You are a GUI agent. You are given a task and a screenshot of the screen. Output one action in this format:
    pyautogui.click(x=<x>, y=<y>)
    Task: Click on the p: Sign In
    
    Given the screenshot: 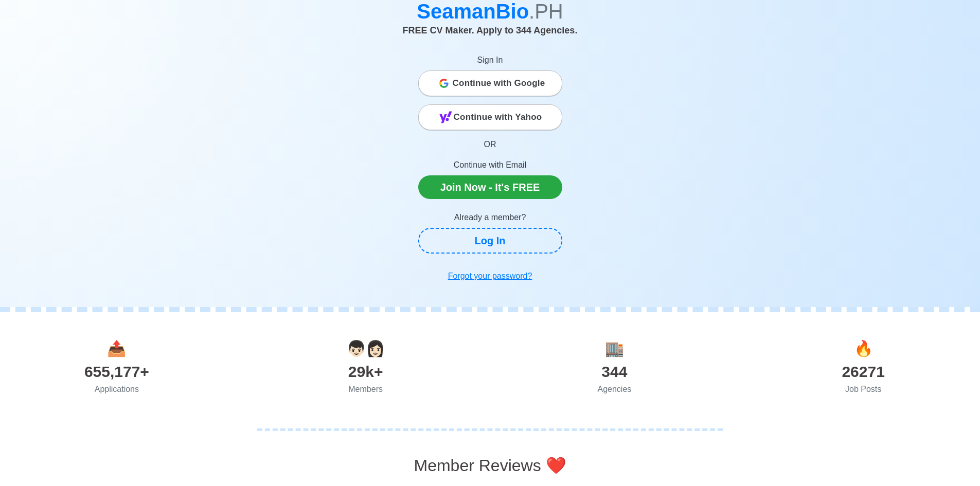 What is the action you would take?
    pyautogui.click(x=491, y=60)
    